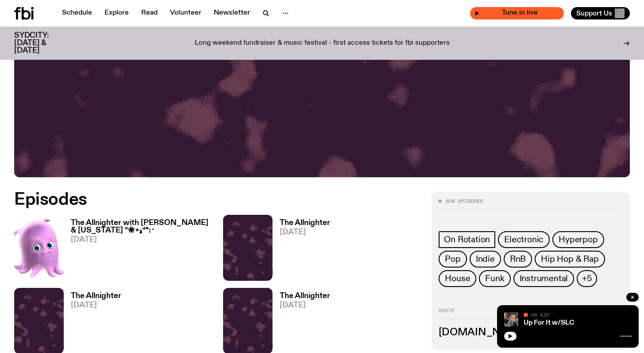  I want to click on a: Explore, so click(117, 13).